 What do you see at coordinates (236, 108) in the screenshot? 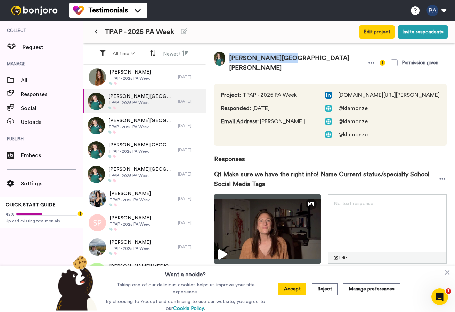
I see `span: Responded :` at bounding box center [236, 108].